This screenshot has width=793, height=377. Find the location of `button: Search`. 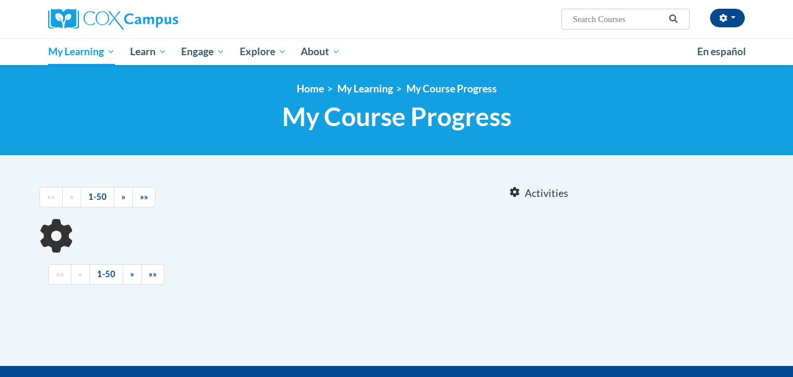

button: Search is located at coordinates (674, 19).